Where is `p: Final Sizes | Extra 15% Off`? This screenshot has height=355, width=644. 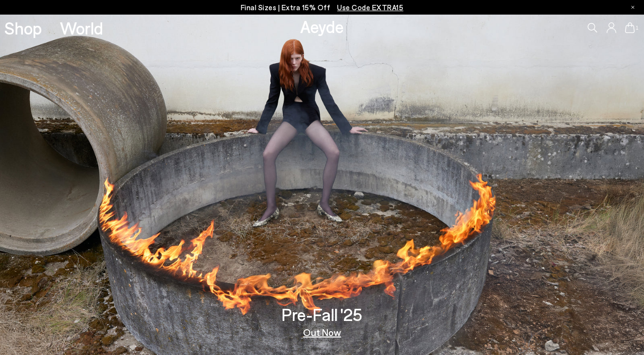 p: Final Sizes | Extra 15% Off is located at coordinates (322, 7).